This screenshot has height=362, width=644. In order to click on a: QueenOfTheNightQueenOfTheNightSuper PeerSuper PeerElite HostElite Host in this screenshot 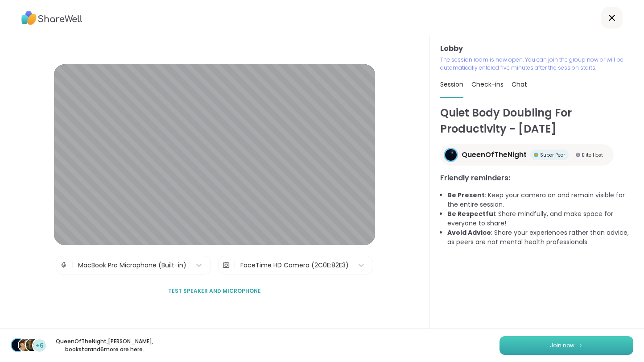, I will do `click(527, 155)`.